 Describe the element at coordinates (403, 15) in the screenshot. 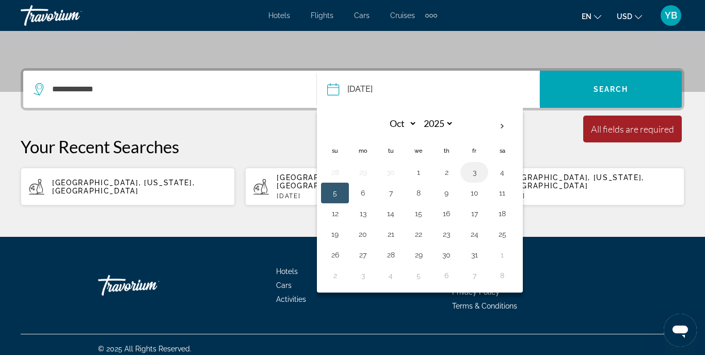

I see `a: Cruises` at that location.